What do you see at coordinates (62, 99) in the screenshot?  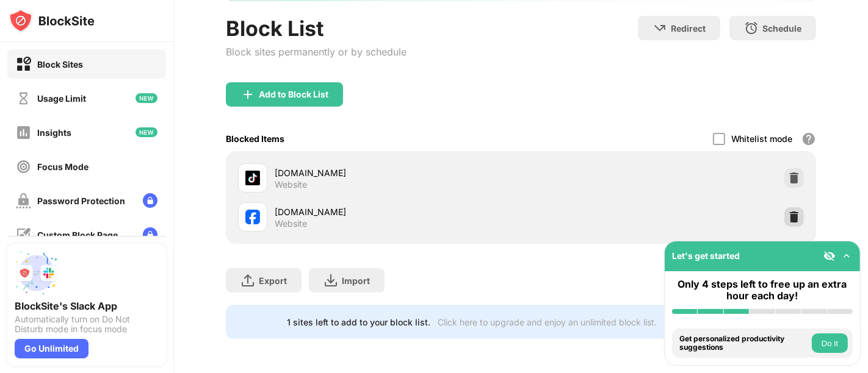 I see `div: Usage Limit` at bounding box center [62, 99].